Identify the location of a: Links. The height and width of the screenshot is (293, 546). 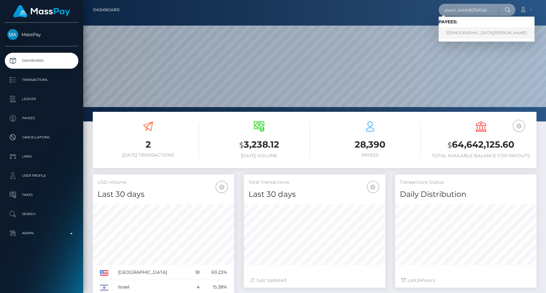
(42, 157).